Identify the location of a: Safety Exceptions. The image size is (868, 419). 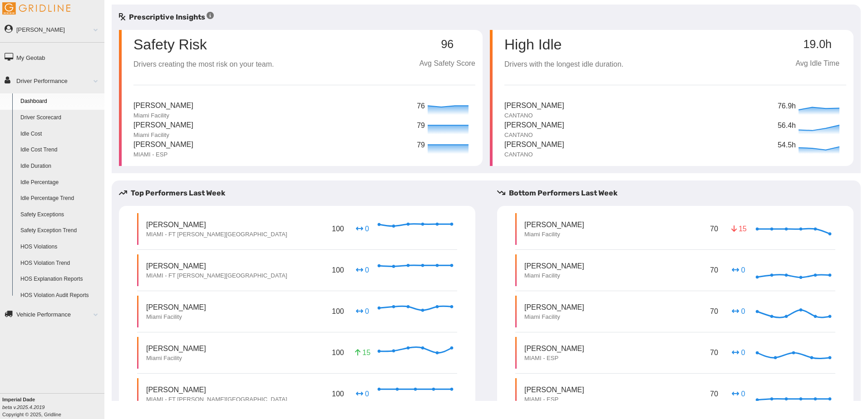
(61, 215).